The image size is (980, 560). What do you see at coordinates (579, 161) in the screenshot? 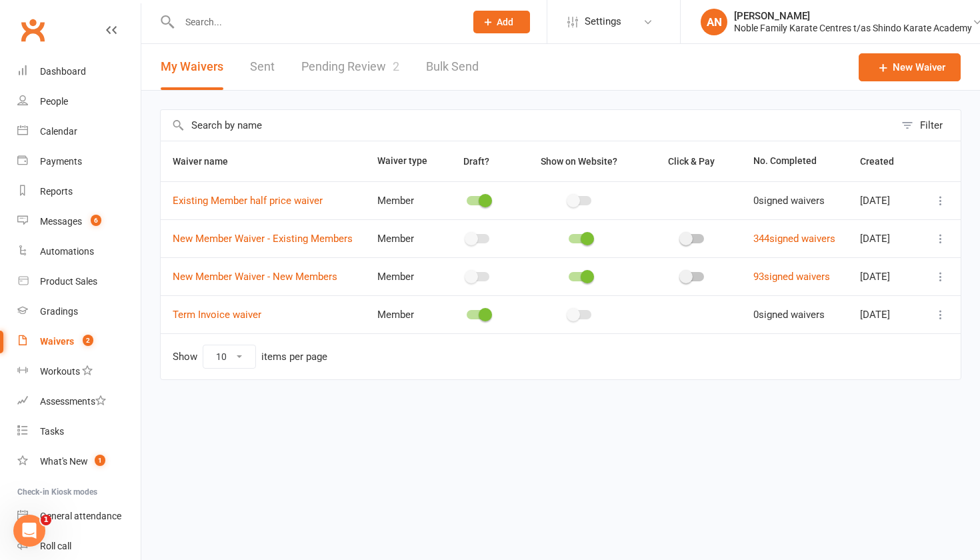
I see `span: Show on Website?` at bounding box center [579, 161].